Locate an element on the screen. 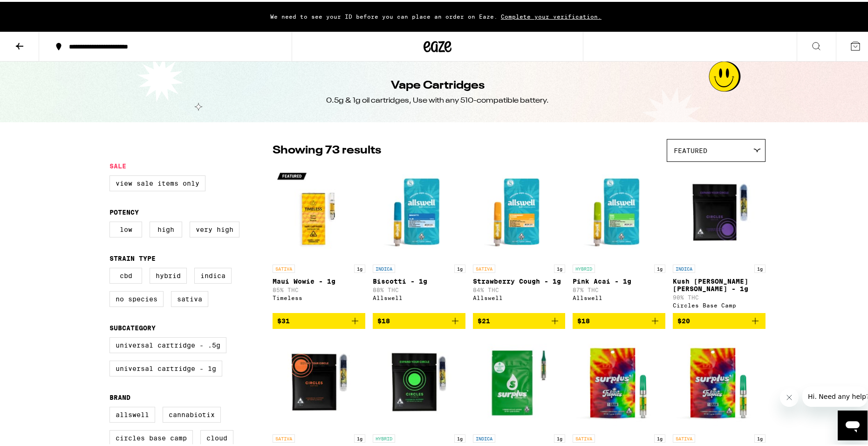  img: Allswell - Strawberry Cough - 1g is located at coordinates (519, 211).